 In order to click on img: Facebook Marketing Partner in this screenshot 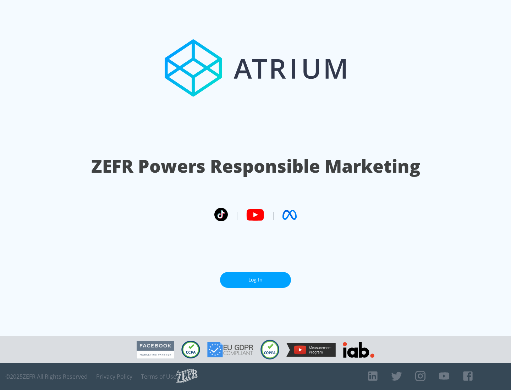, I will do `click(155, 350)`.